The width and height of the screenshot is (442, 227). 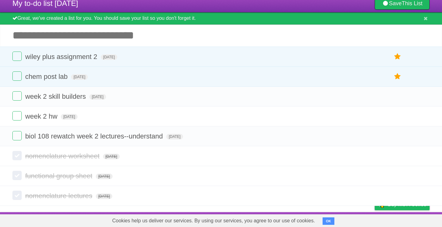 What do you see at coordinates (95, 136) in the screenshot?
I see `span: biol 108 rewatch week 2 lectures--understand` at bounding box center [95, 136].